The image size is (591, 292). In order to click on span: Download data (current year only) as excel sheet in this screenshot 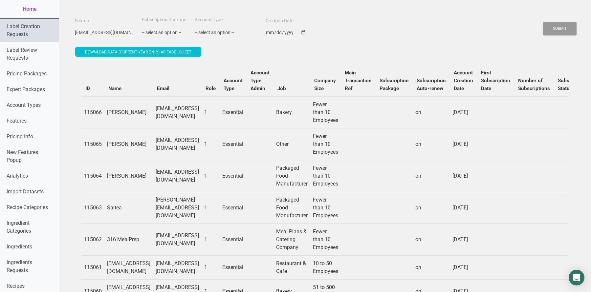, I will do `click(138, 52)`.